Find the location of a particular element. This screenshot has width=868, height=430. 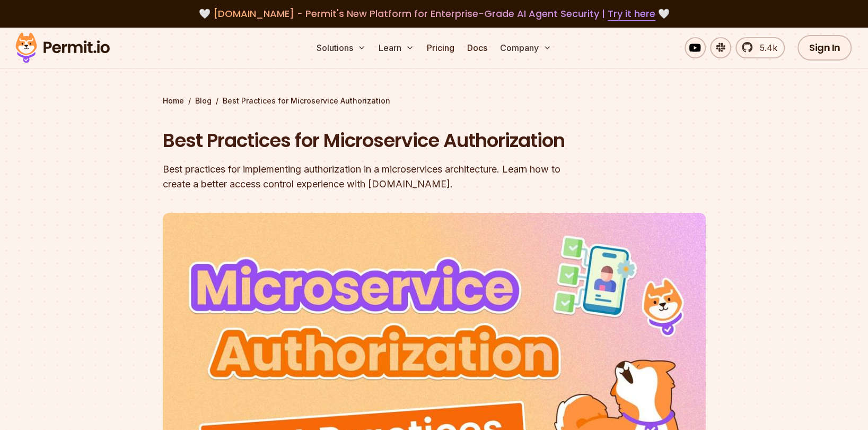

a: Home is located at coordinates (173, 100).